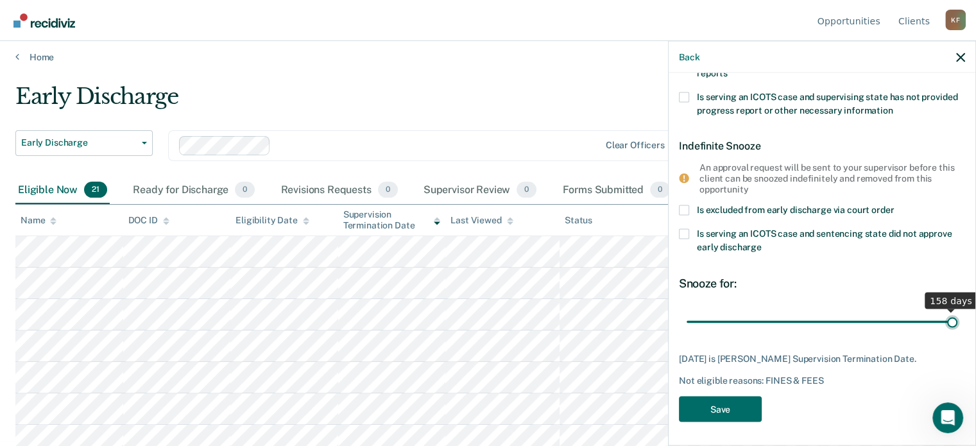 This screenshot has height=446, width=976. I want to click on div: An approval request will be sent to your supervisor before this client can be snoozed indefinitel..., so click(827, 178).